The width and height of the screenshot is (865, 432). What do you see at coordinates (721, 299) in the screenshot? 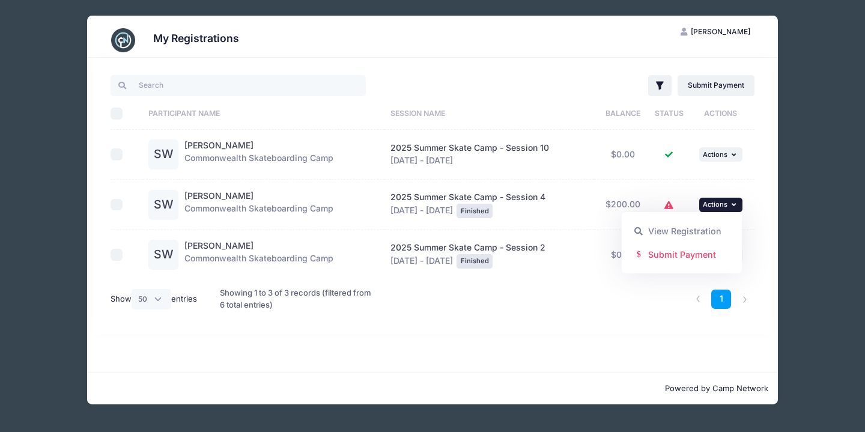
I see `a: 1` at bounding box center [721, 299].